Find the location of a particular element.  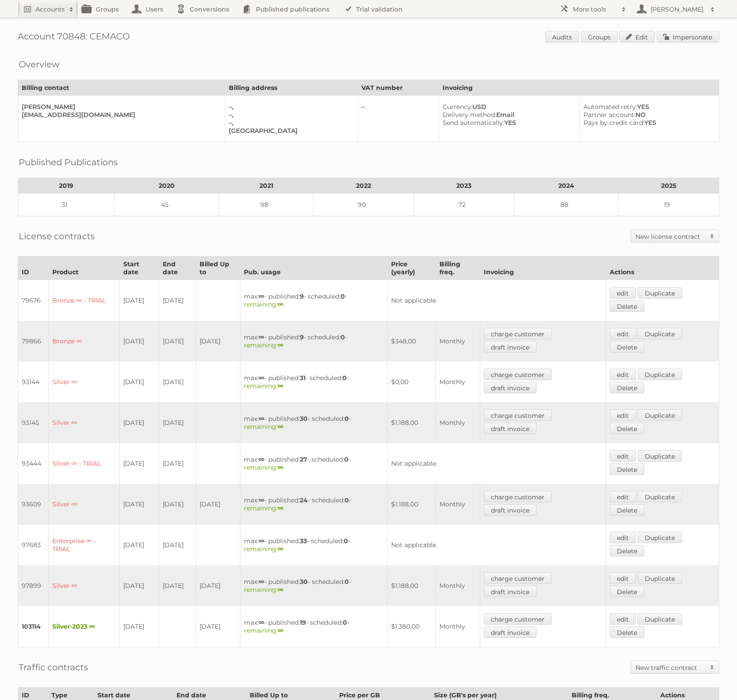

td: 97899 is located at coordinates (33, 586).